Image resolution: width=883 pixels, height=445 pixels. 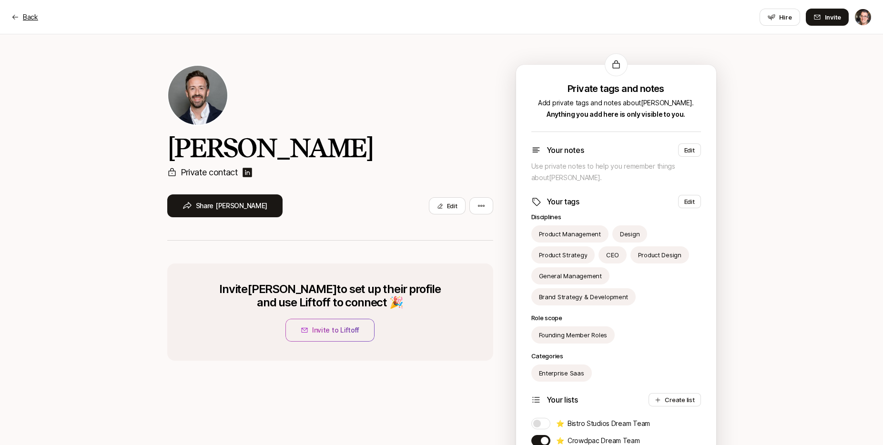 I want to click on p: Founding Member Roles, so click(x=573, y=335).